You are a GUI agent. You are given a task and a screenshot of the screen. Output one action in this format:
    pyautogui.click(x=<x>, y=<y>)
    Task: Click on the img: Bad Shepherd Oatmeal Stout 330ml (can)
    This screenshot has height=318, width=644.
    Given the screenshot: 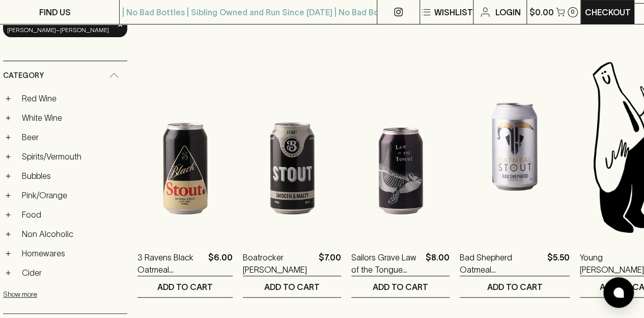 What is the action you would take?
    pyautogui.click(x=515, y=147)
    